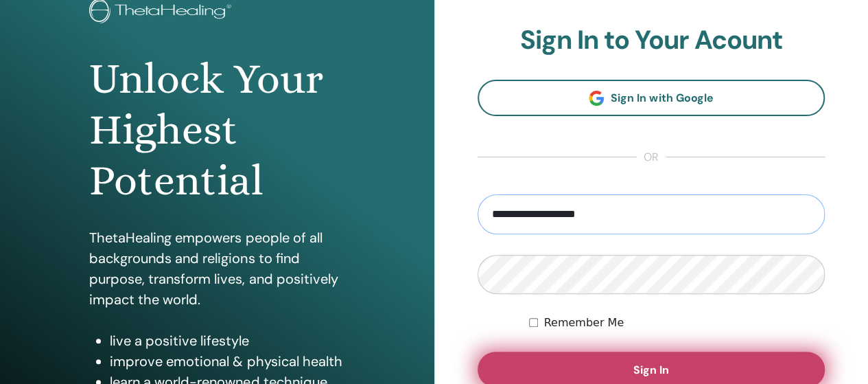 The height and width of the screenshot is (384, 868). Describe the element at coordinates (651, 157) in the screenshot. I see `span: or` at that location.